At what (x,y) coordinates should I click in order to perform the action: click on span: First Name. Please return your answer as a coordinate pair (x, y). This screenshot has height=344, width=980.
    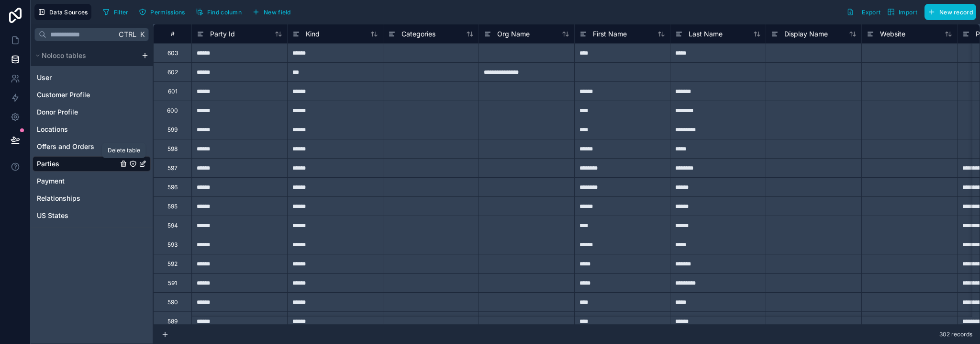
    Looking at the image, I should click on (610, 34).